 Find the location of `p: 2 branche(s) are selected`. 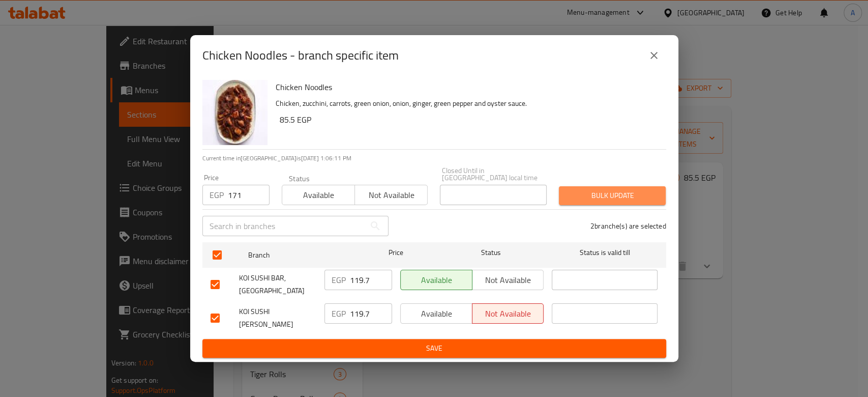

p: 2 branche(s) are selected is located at coordinates (628, 226).